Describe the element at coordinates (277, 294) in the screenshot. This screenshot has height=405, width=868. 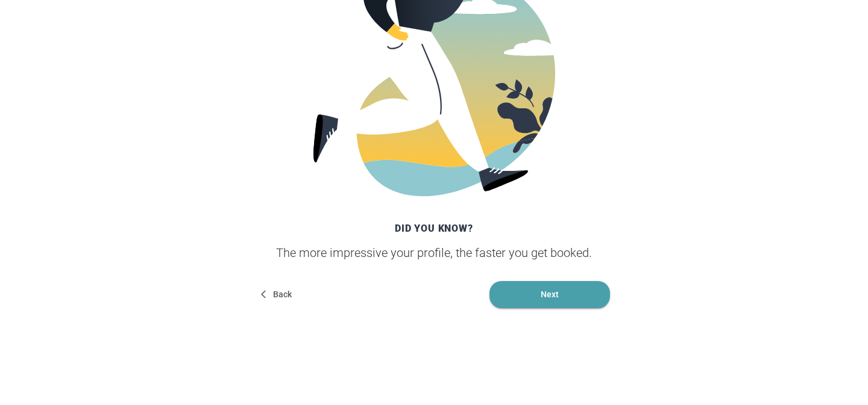
I see `button: Back` at that location.